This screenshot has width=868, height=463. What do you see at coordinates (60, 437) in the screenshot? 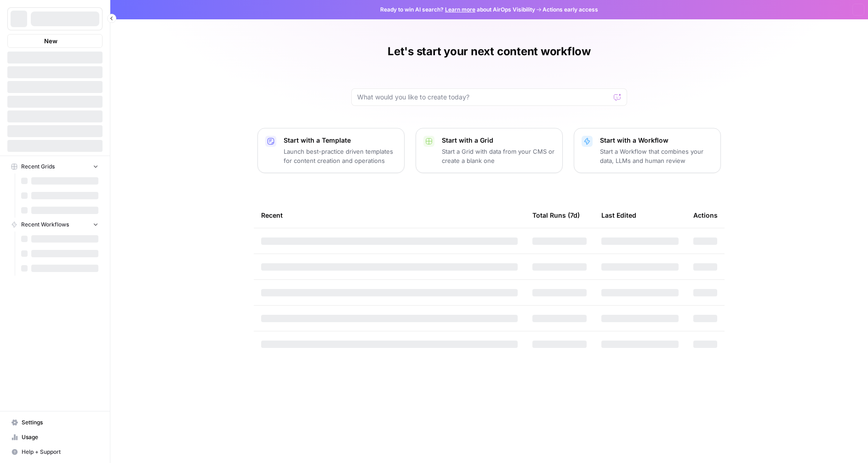
I see `span: Usage` at bounding box center [60, 437].